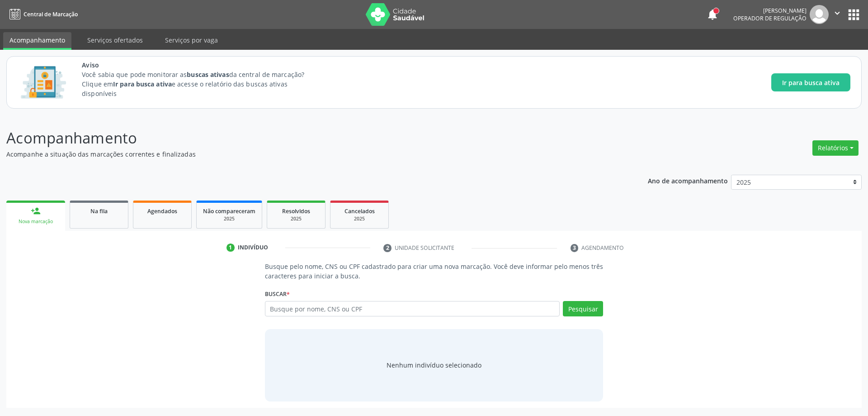  I want to click on p: Acompanhe a situação das marcações correntes e finalizadas, so click(306, 154).